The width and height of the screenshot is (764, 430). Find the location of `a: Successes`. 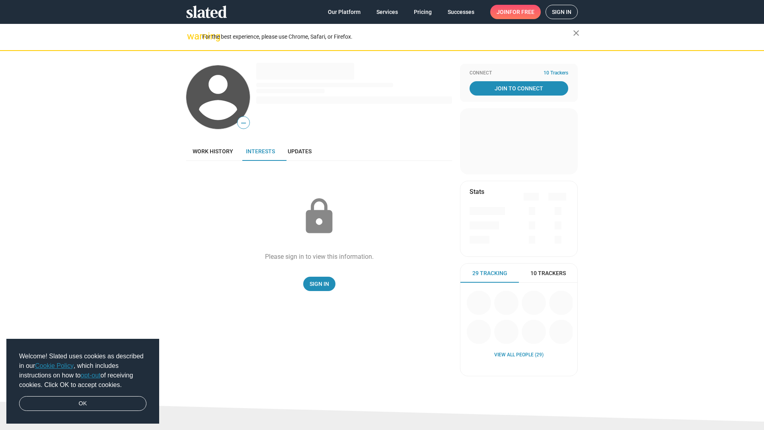

a: Successes is located at coordinates (461, 12).